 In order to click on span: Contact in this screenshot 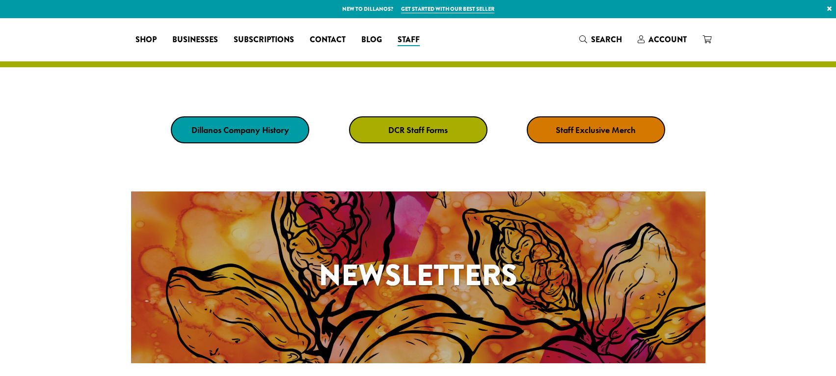, I will do `click(327, 40)`.